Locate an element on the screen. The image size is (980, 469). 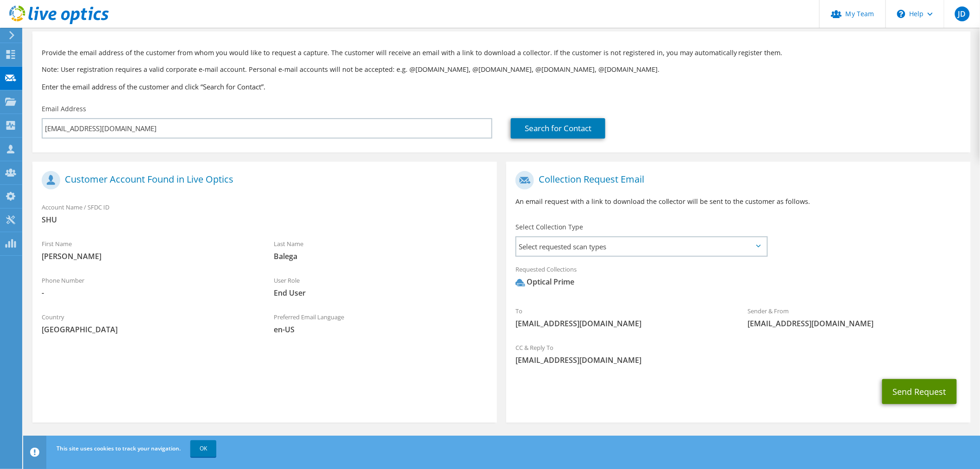
span: Balega is located at coordinates (380, 256).